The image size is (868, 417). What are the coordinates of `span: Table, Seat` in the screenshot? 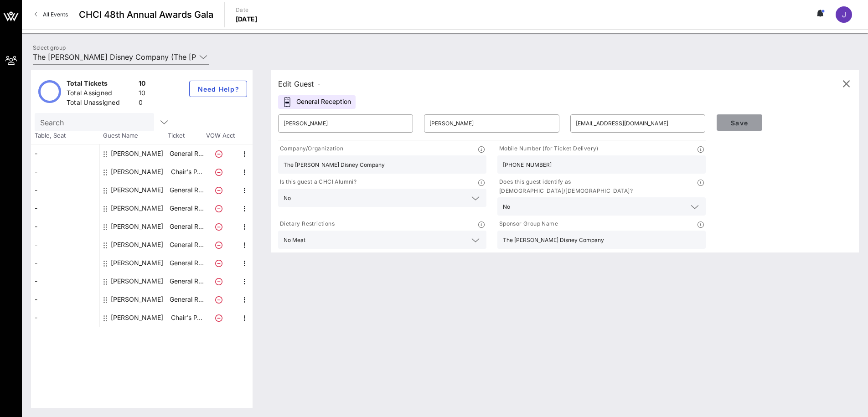 It's located at (65, 136).